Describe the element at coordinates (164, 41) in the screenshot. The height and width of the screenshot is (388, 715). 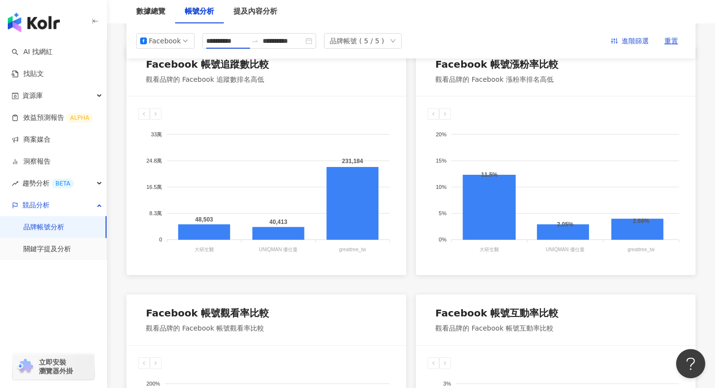
I see `div: Facebook` at that location.